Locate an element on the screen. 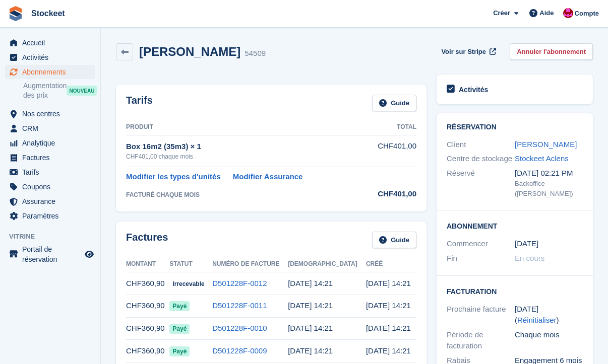 The image size is (608, 364). div: CHF401,00 is located at coordinates (390, 194).